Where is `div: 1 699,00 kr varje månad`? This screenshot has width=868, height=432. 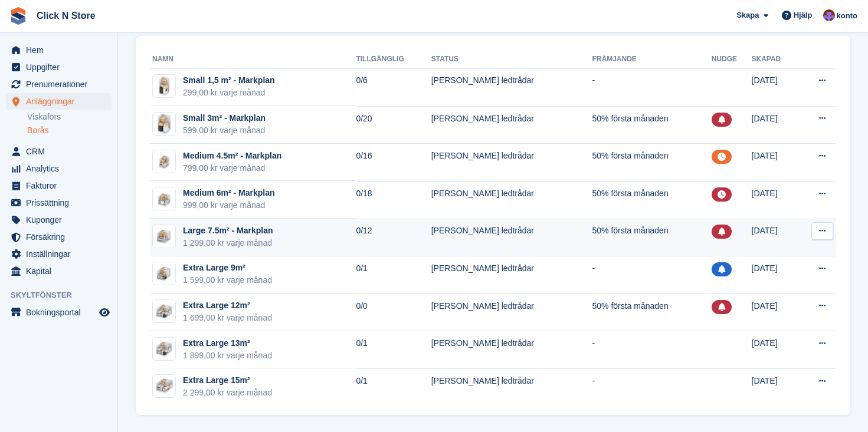
div: 1 699,00 kr varje månad is located at coordinates (227, 318).